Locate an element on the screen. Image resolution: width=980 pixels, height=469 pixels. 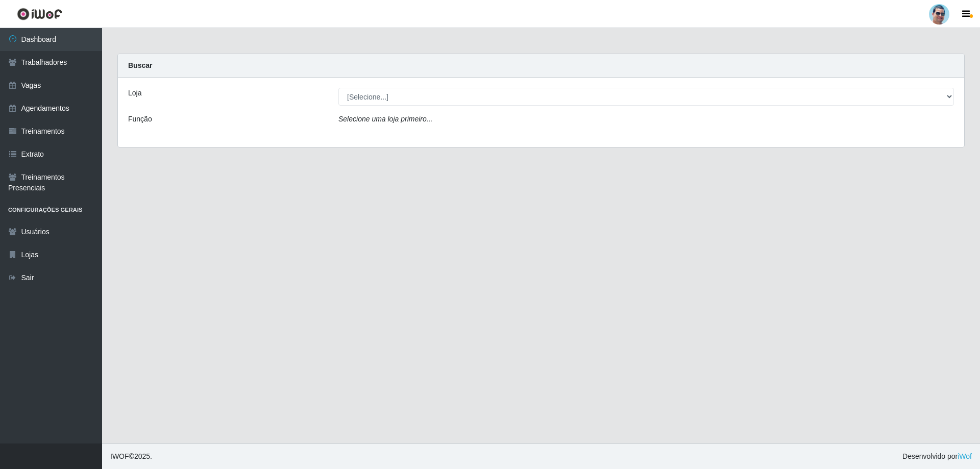
span: © 2025 . is located at coordinates (131, 456).